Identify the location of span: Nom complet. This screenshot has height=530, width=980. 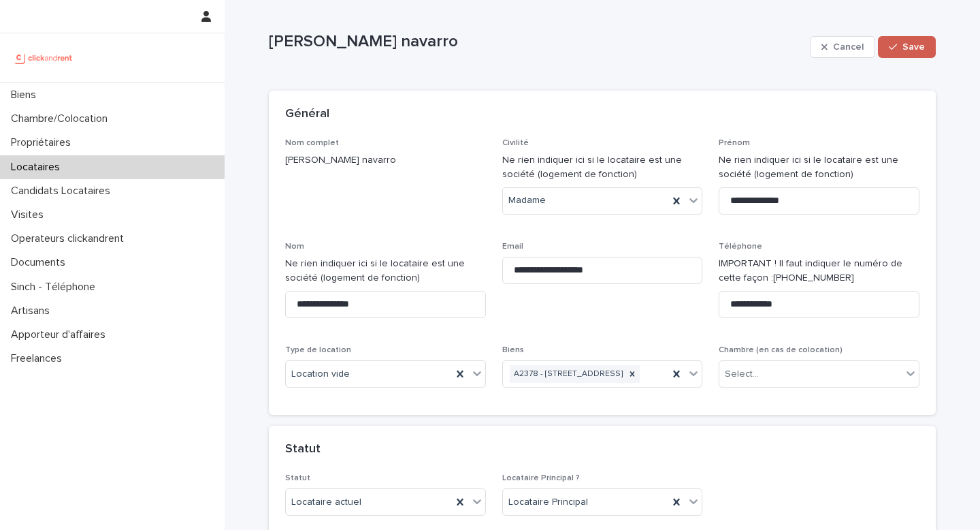
(312, 143).